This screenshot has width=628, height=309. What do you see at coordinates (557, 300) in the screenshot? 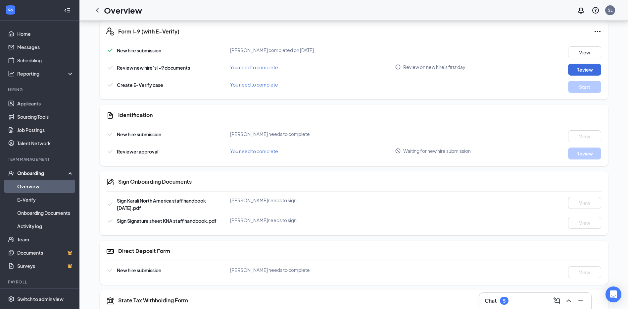
I see `button: ComposeMessage` at bounding box center [557, 300].